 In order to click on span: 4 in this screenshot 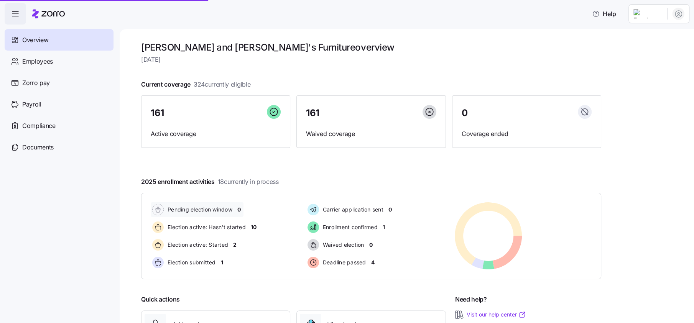, I will do `click(372, 263)`.